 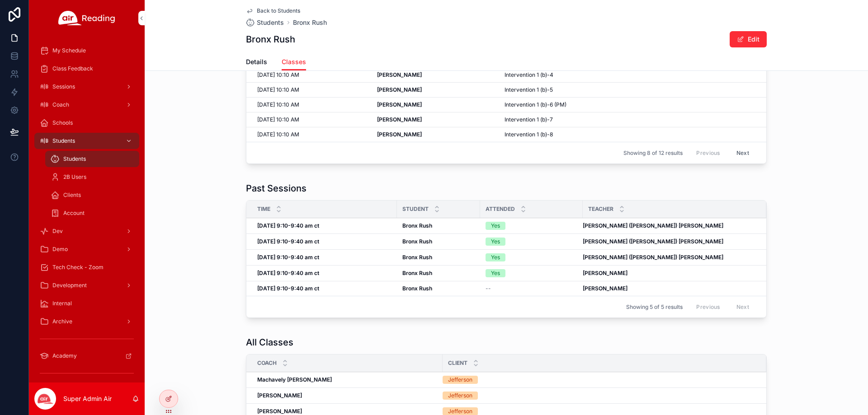 What do you see at coordinates (748, 39) in the screenshot?
I see `button: Edit` at bounding box center [748, 39].